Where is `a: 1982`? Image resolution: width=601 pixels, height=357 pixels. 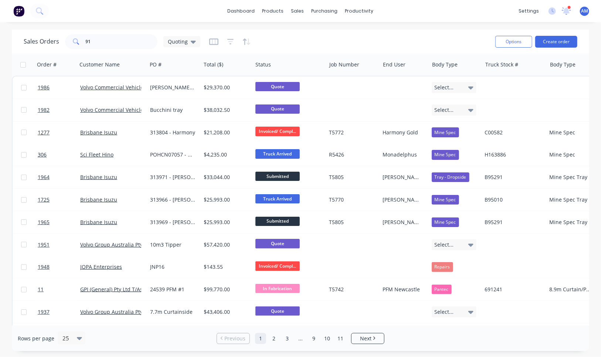 a: 1982 is located at coordinates (59, 110).